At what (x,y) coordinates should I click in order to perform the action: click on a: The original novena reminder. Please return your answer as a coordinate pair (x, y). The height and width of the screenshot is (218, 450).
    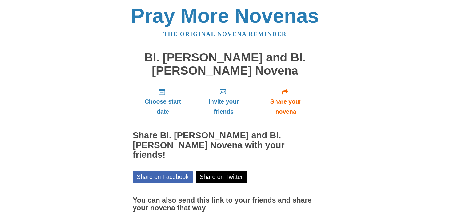
    Looking at the image, I should click on (225, 34).